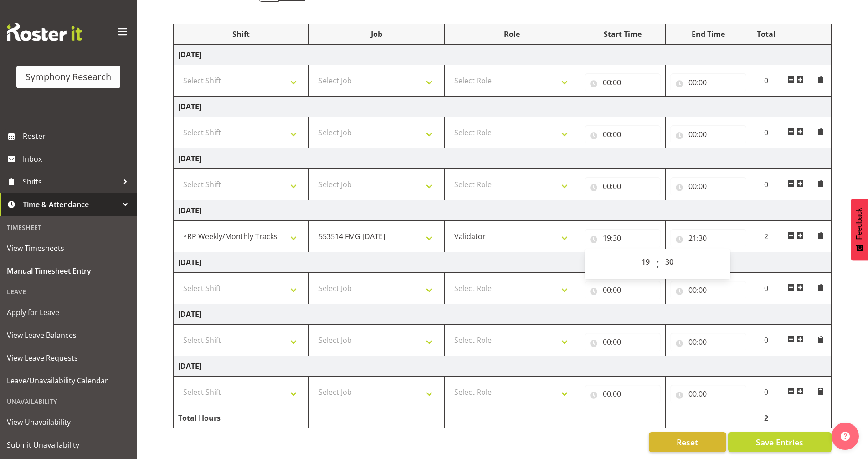  What do you see at coordinates (766, 34) in the screenshot?
I see `div: Total` at bounding box center [766, 34].